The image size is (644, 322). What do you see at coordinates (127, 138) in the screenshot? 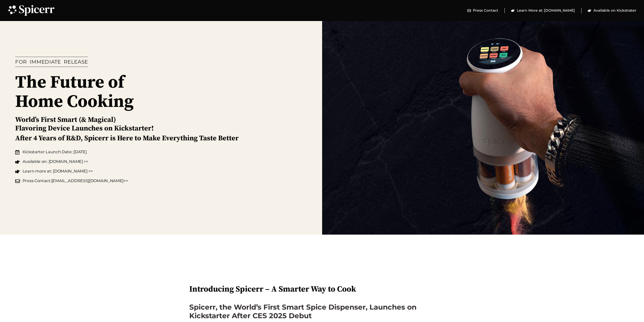
I see `h2: After 4 Years of R&D, Spicerr is Here to Make Everything Taste Better` at bounding box center [127, 138].